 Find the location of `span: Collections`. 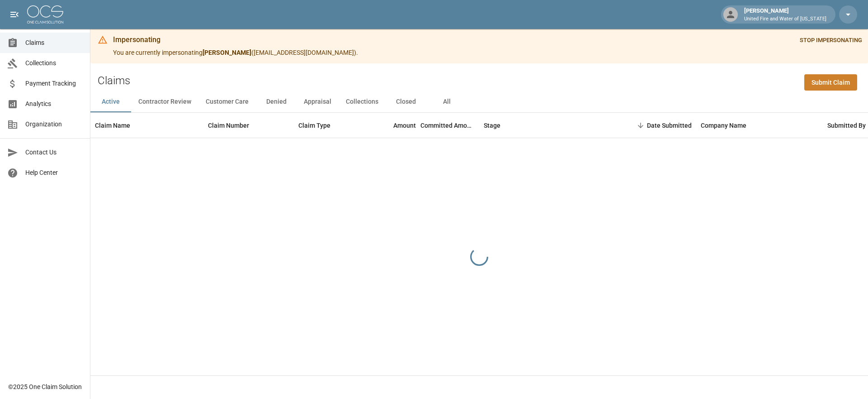

span: Collections is located at coordinates (54, 63).